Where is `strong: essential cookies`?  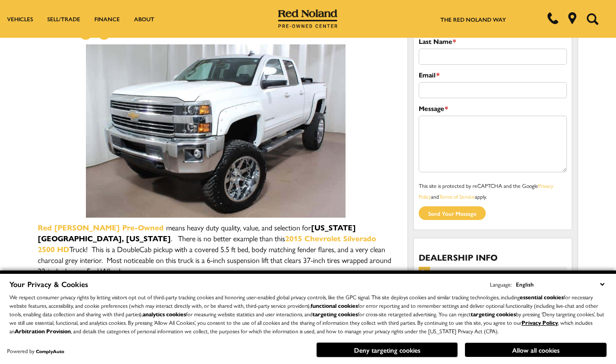 strong: essential cookies is located at coordinates (542, 297).